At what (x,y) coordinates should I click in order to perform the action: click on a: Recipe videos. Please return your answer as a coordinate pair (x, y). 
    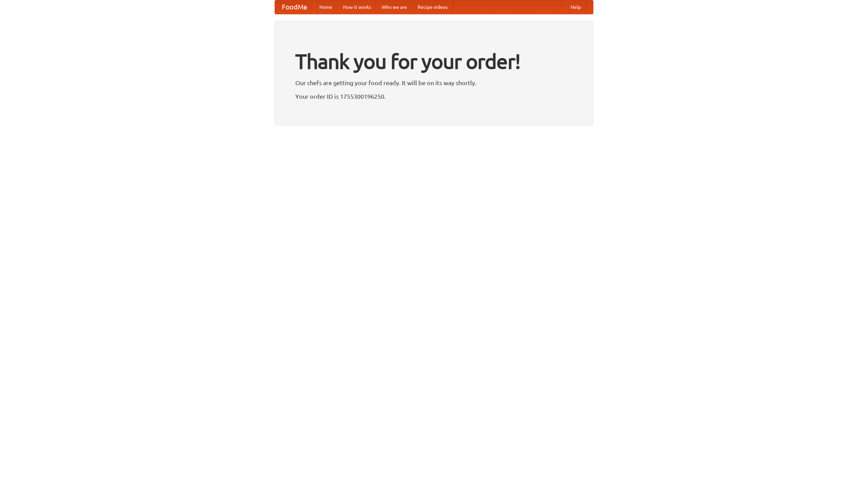
    Looking at the image, I should click on (433, 7).